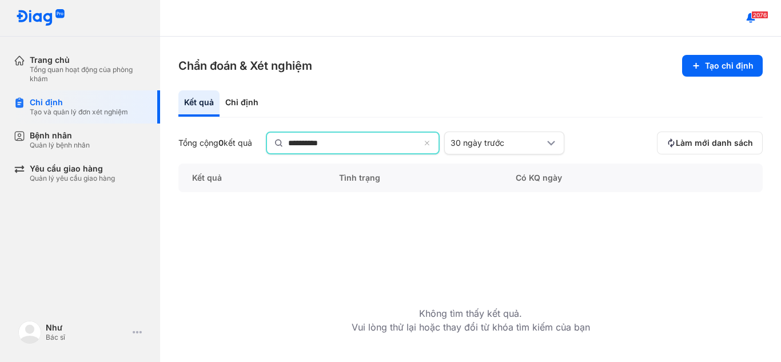  What do you see at coordinates (714, 143) in the screenshot?
I see `span: Làm mới danh sách` at bounding box center [714, 143].